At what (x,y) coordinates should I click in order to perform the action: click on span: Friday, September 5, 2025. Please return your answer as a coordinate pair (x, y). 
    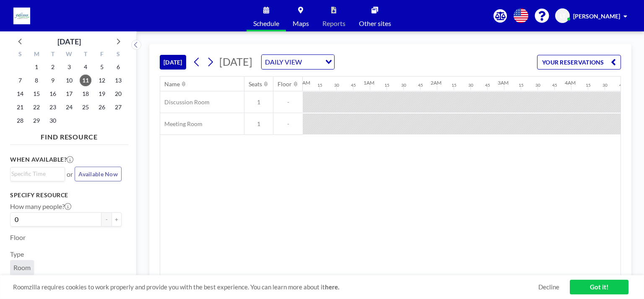
    Looking at the image, I should click on (102, 67).